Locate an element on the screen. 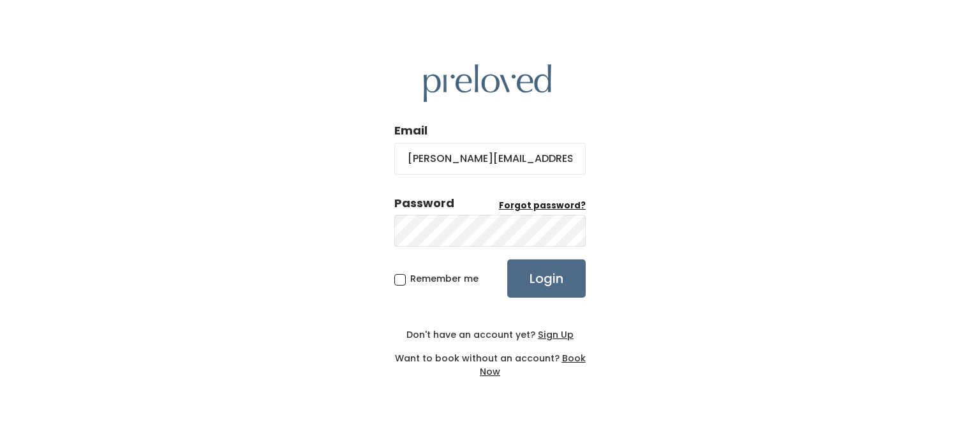 Image resolution: width=980 pixels, height=443 pixels. u: Book Now is located at coordinates (533, 365).